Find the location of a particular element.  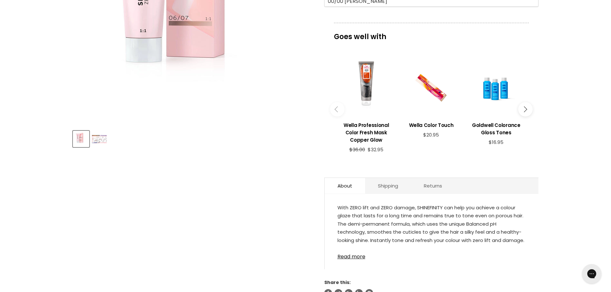

h3: Goldwell Colorance Gloss Tones is located at coordinates (496, 129).